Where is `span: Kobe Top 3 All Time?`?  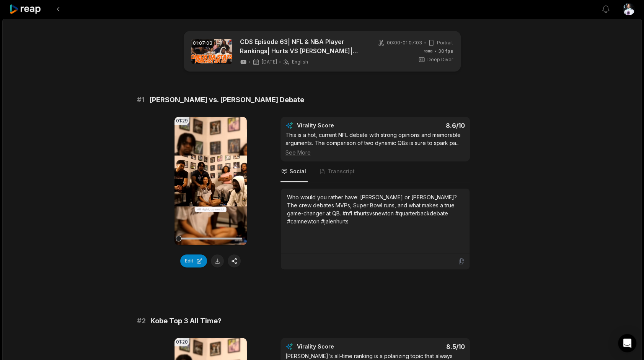
span: Kobe Top 3 All Time? is located at coordinates (186, 321).